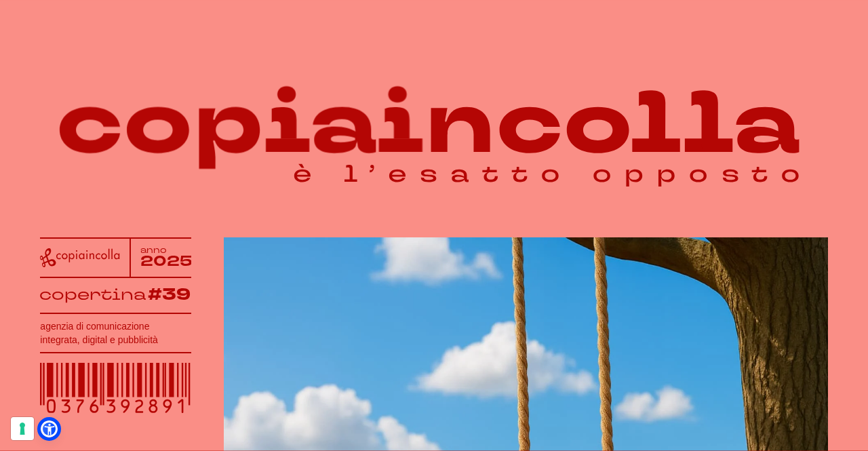 The width and height of the screenshot is (868, 451). I want to click on tspan: copertina, so click(92, 294).